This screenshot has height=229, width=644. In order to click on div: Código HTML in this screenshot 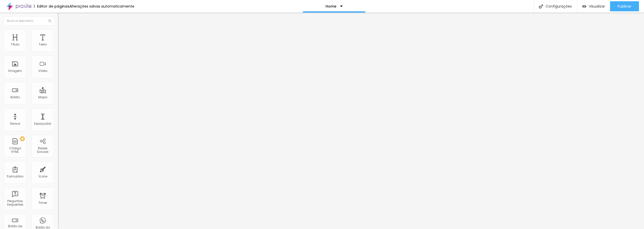, I will do `click(15, 150)`.